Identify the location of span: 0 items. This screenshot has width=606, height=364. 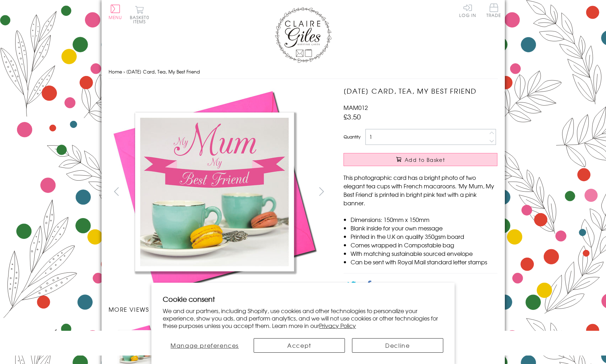
(141, 19).